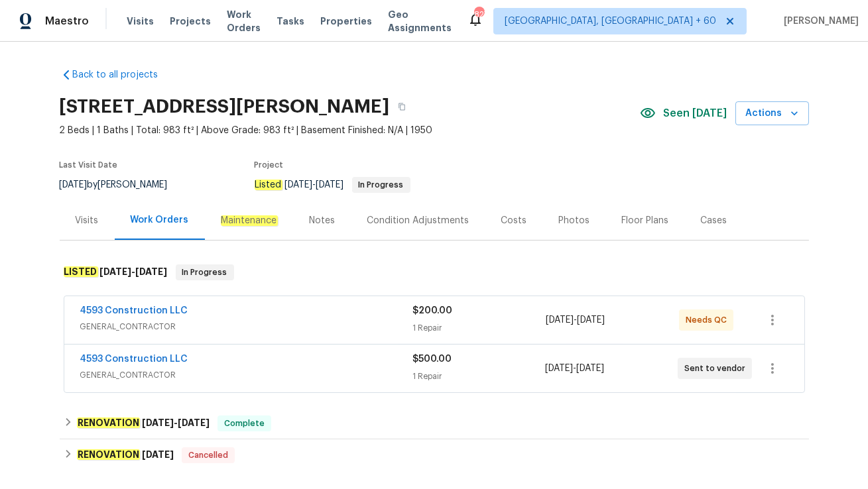  What do you see at coordinates (418, 221) in the screenshot?
I see `div: Condition Adjustments` at bounding box center [418, 221].